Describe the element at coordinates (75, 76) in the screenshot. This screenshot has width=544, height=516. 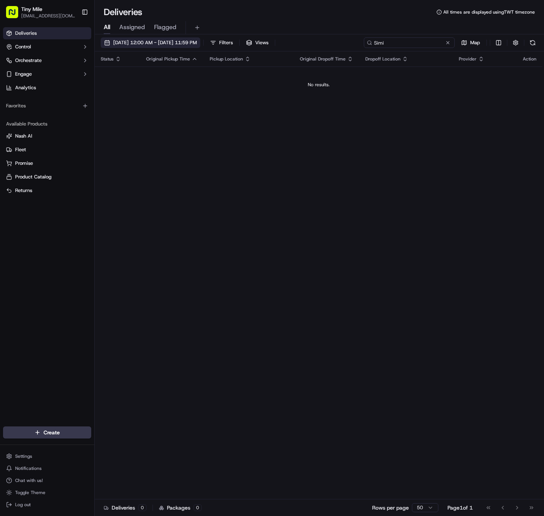
I see `div: Start new chat` at that location.